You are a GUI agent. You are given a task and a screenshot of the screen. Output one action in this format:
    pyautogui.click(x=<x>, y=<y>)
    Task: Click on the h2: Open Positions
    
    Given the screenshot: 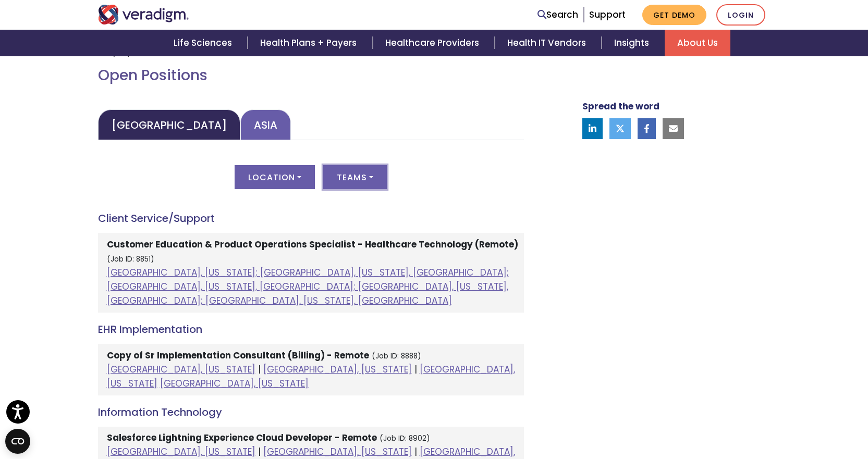 What is the action you would take?
    pyautogui.click(x=310, y=75)
    